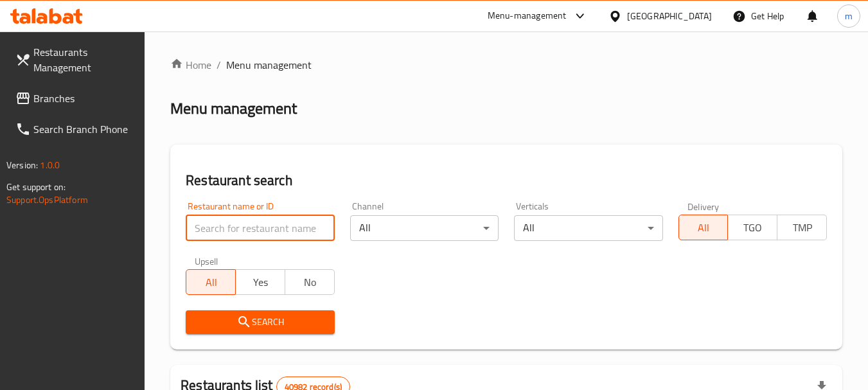  I want to click on input: Search for restaurant name or ID.., so click(260, 228).